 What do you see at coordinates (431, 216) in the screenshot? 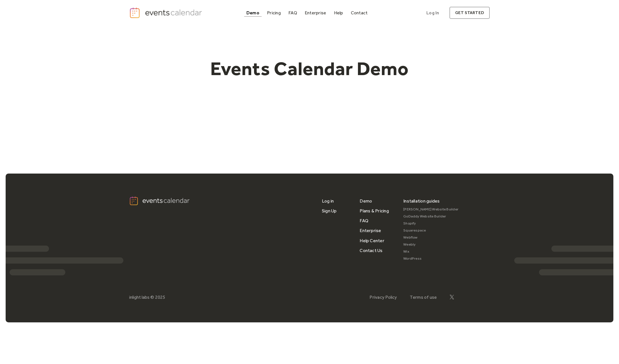
I see `a: GoDaddy Website Builder` at bounding box center [431, 216].